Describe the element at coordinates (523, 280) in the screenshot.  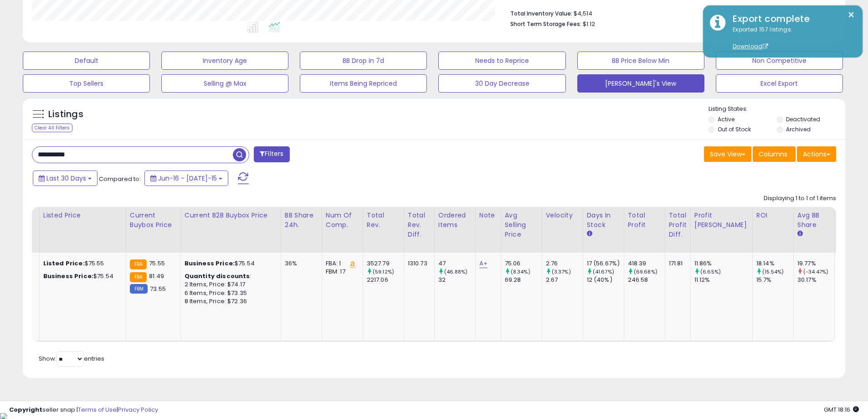
I see `div: 69.28` at that location.